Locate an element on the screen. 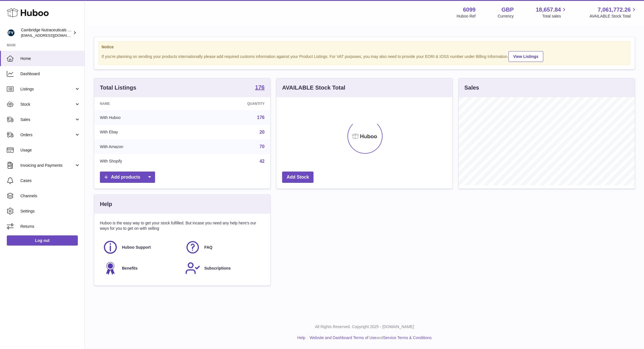 Image resolution: width=644 pixels, height=349 pixels. div: Cambridge Nutraceuticals Ltd is located at coordinates (46, 33).